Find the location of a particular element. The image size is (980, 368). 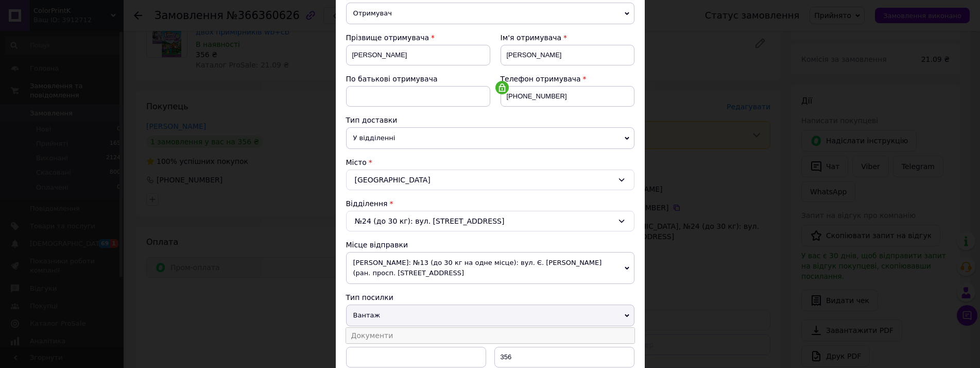

span: По батькові отримувача is located at coordinates (391, 79).